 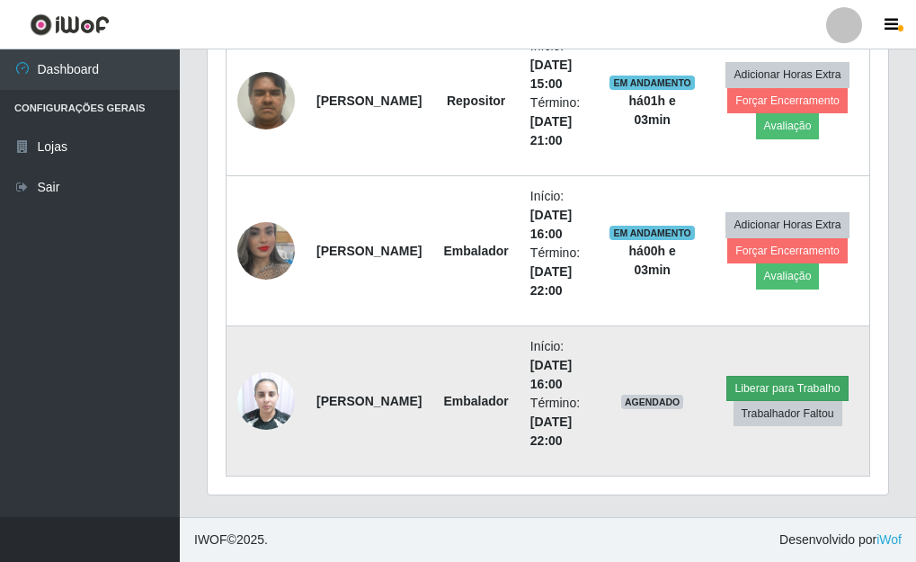 I want to click on strong: Repositor, so click(x=475, y=101).